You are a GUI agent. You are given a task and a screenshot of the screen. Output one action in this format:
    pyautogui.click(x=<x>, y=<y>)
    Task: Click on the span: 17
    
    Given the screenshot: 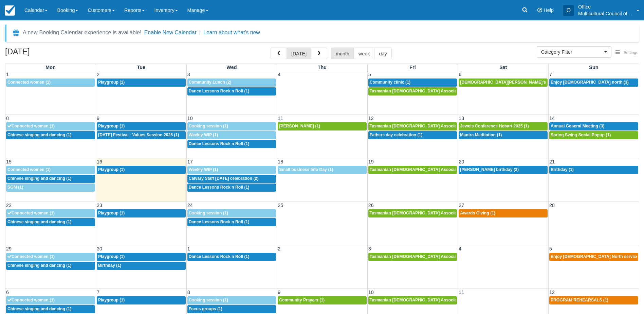 What is the action you would take?
    pyautogui.click(x=190, y=162)
    